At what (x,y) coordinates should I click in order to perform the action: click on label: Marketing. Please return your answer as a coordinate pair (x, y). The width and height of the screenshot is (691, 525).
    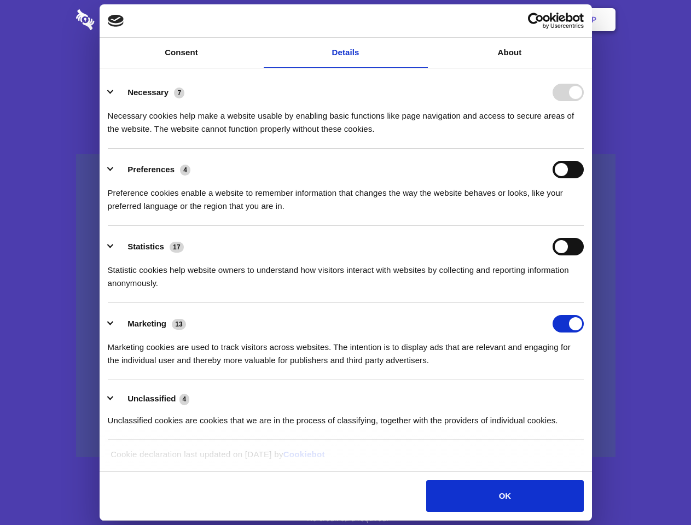
    Looking at the image, I should click on (147, 323).